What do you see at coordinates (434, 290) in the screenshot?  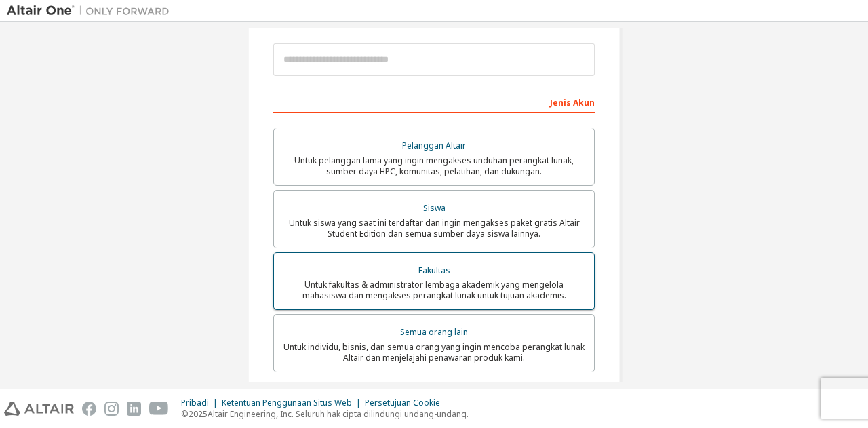 I see `font: Untuk fakultas & administrator lembaga akademik yang mengelola mahasiswa dan mengakses perangkat ...` at bounding box center [434, 290].